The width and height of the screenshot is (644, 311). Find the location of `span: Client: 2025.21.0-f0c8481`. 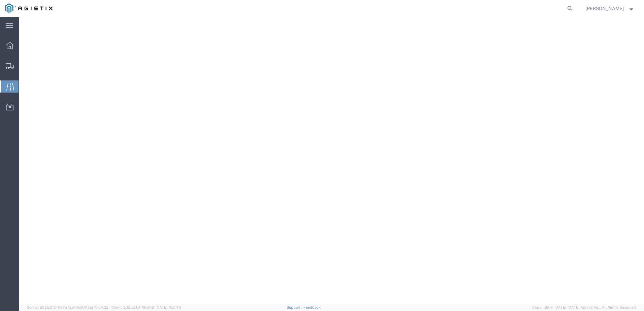

span: Client: 2025.21.0-f0c8481 is located at coordinates (146, 307).